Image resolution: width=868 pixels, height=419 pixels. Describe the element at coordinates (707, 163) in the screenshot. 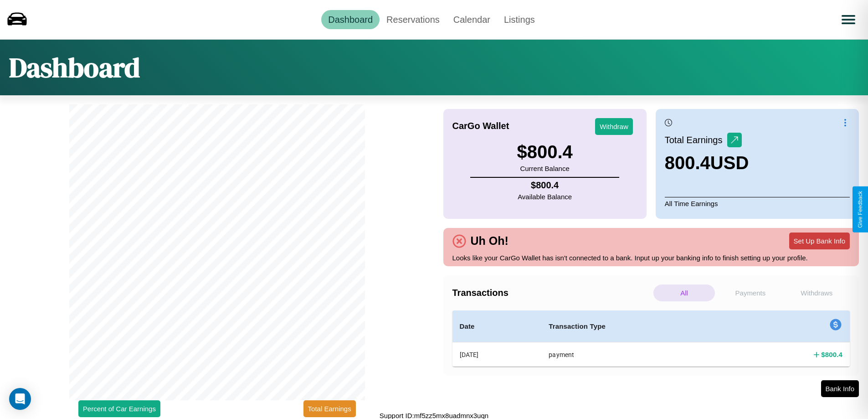

I see `h3: 800.4 USD` at that location.